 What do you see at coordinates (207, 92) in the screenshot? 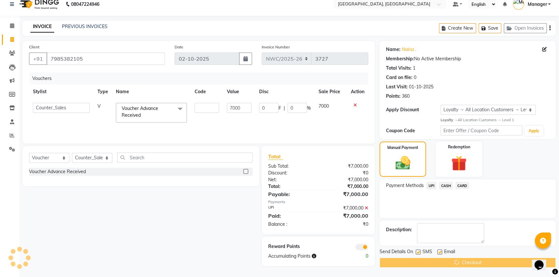
I see `th: Code` at bounding box center [207, 92].